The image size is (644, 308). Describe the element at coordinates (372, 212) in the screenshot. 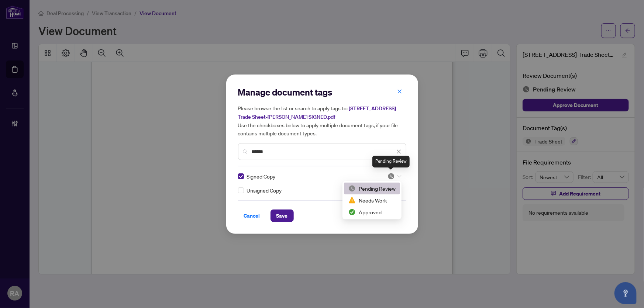

I see `div: Approved` at that location.